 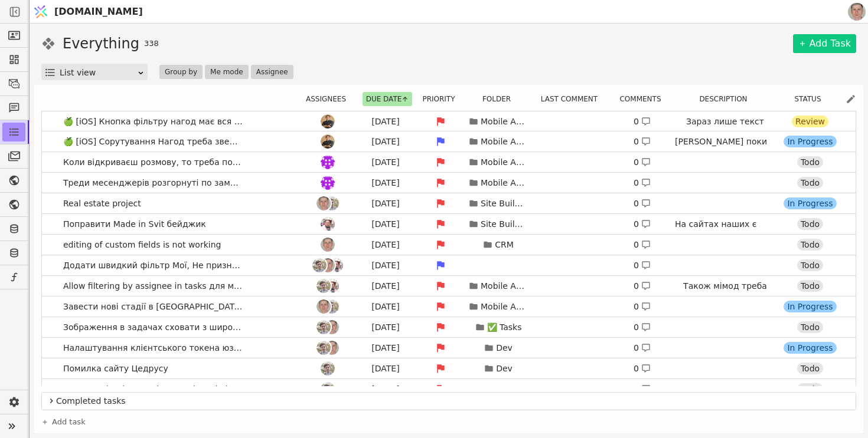 I want to click on button: Group by, so click(x=181, y=72).